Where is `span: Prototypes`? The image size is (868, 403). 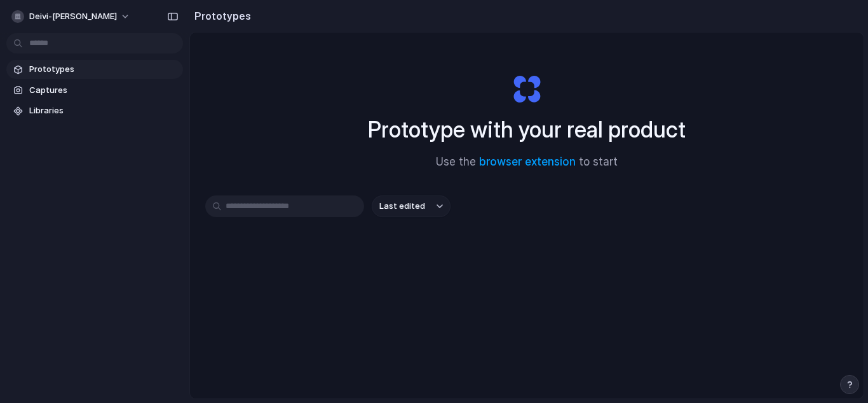 span: Prototypes is located at coordinates (104, 69).